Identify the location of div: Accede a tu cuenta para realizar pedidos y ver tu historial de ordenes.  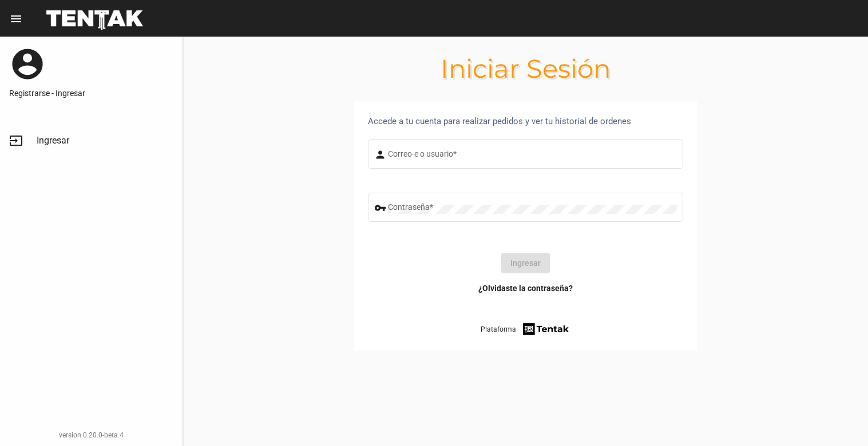
(526, 121).